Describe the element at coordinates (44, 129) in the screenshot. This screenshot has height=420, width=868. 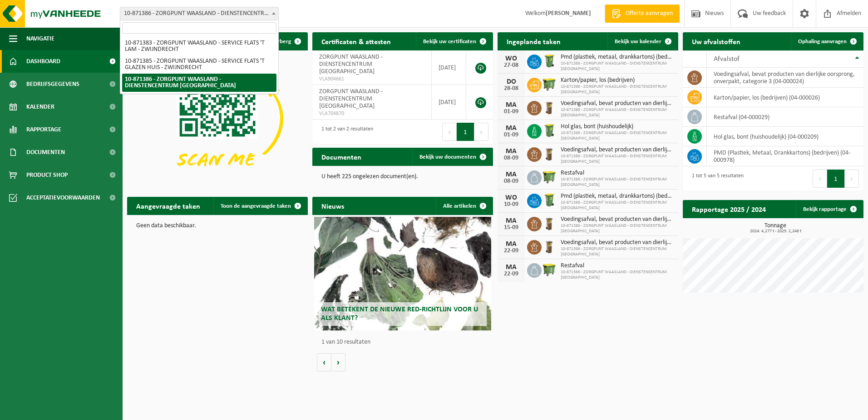
I see `span: Rapportage` at that location.